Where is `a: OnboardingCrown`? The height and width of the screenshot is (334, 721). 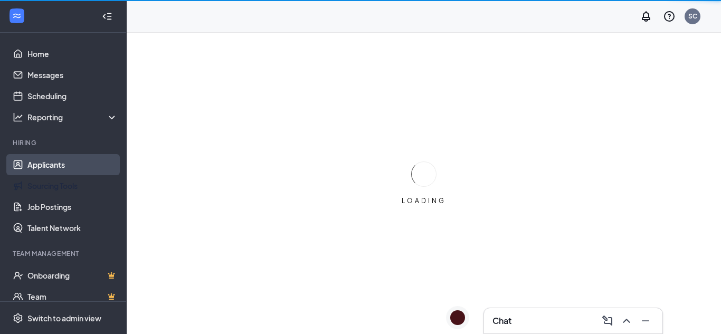
a: OnboardingCrown is located at coordinates (72, 276).